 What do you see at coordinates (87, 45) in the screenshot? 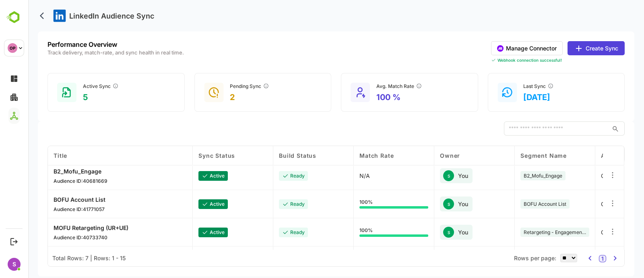
I see `p: Performance Overview` at bounding box center [87, 45].